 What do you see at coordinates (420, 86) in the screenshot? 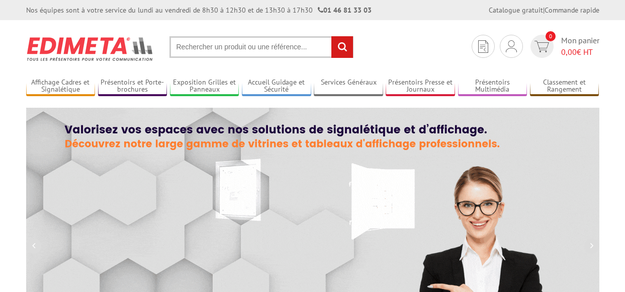
I see `a: Présentoirs Presse et Journaux` at bounding box center [420, 86].